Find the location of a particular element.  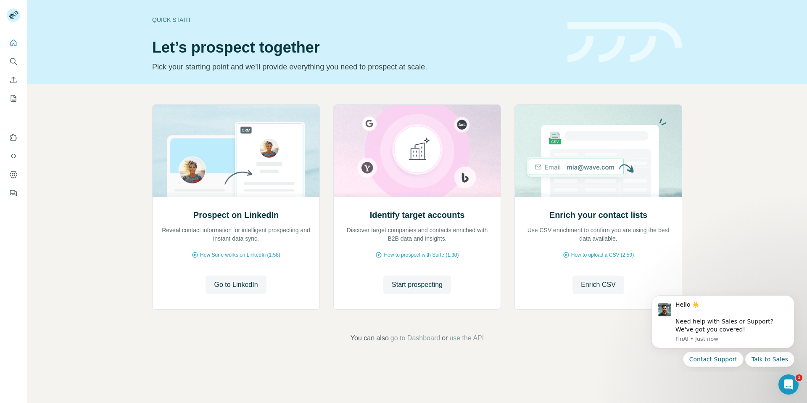

span: 1 is located at coordinates (799, 377).